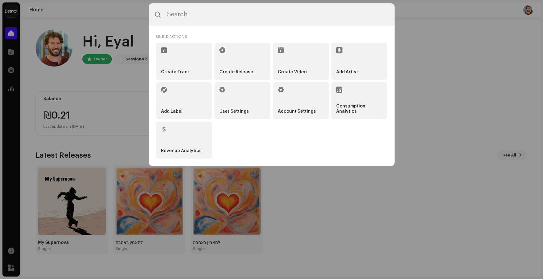 The height and width of the screenshot is (279, 543). What do you see at coordinates (236, 72) in the screenshot?
I see `strong: Create Release` at bounding box center [236, 72].